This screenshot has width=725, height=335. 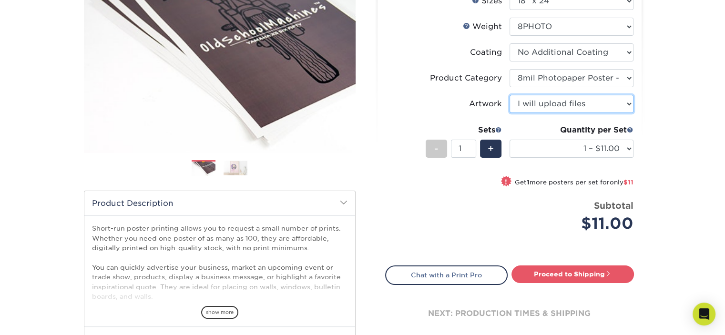 What do you see at coordinates (220, 312) in the screenshot?
I see `span: show more` at bounding box center [220, 312].